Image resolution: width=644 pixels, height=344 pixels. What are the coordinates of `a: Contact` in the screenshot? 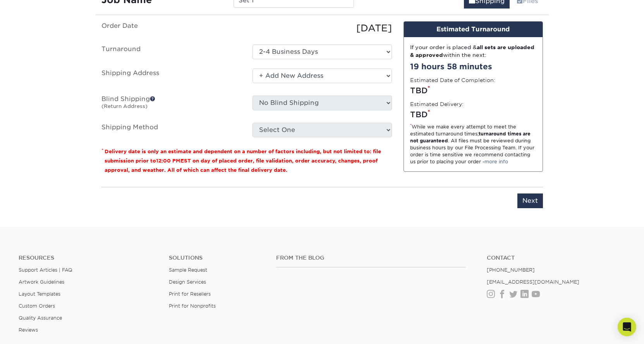 It's located at (557, 258).